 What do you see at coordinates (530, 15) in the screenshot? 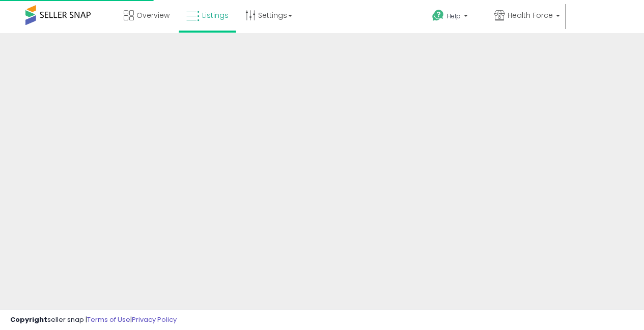
I see `span: Health Force` at bounding box center [530, 15].